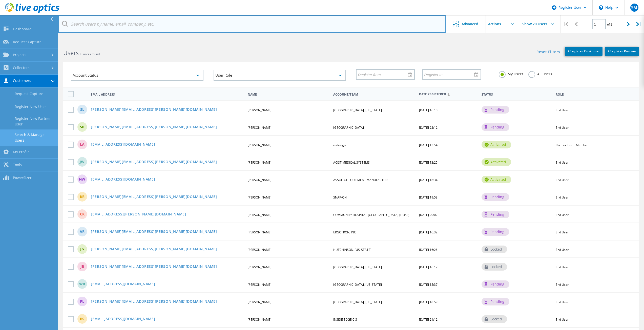  What do you see at coordinates (634, 7) in the screenshot?
I see `span: SM` at bounding box center [634, 7].